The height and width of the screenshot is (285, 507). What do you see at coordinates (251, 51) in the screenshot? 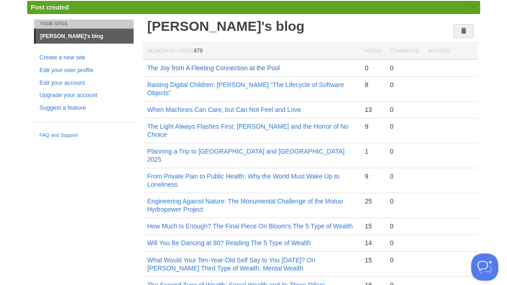
I see `th: Homepage Views` at bounding box center [251, 51].